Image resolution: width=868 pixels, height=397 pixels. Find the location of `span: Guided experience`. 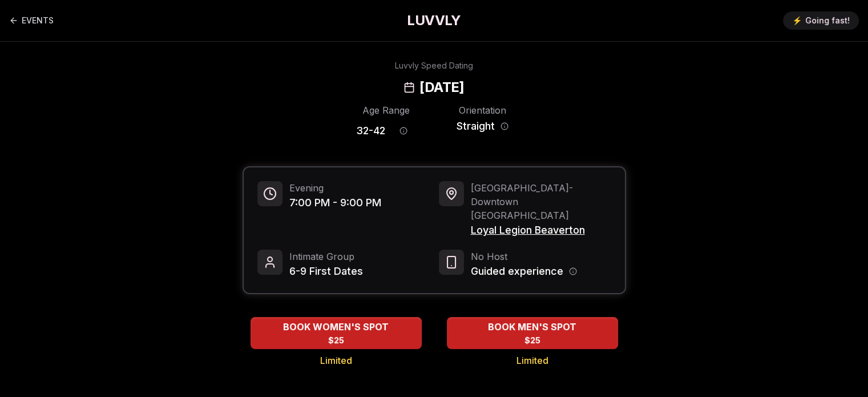

span: Guided experience is located at coordinates (517, 271).